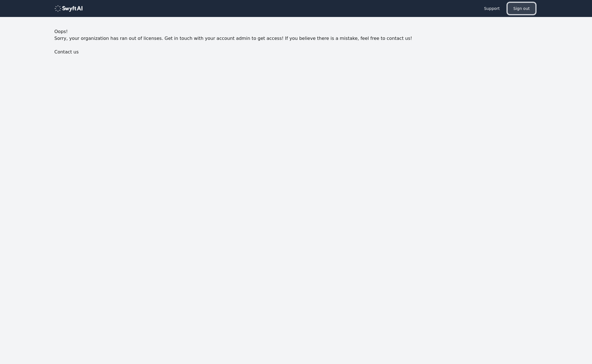 The height and width of the screenshot is (364, 592). I want to click on h1: Oops!, so click(296, 32).